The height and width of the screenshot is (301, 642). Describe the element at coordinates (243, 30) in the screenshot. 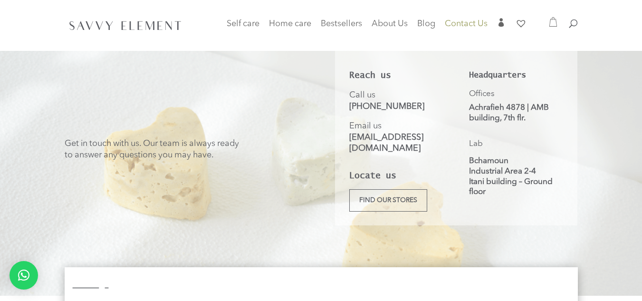

I see `a: Self care` at that location.